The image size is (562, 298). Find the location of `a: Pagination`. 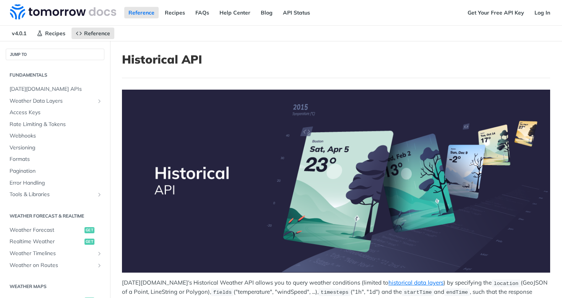

a: Pagination is located at coordinates (55, 171).